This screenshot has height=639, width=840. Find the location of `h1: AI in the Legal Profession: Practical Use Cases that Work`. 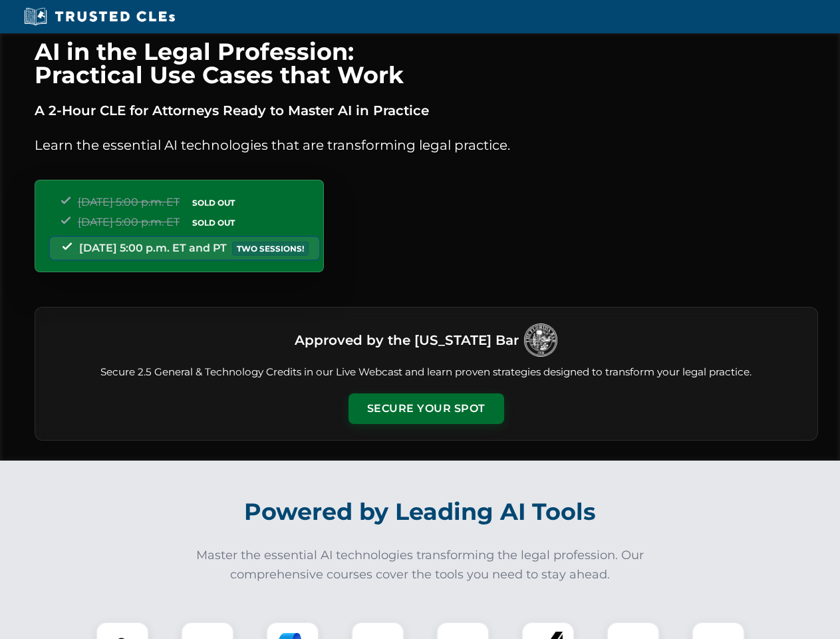

h1: AI in the Legal Profession: Practical Use Cases that Work is located at coordinates (427, 63).